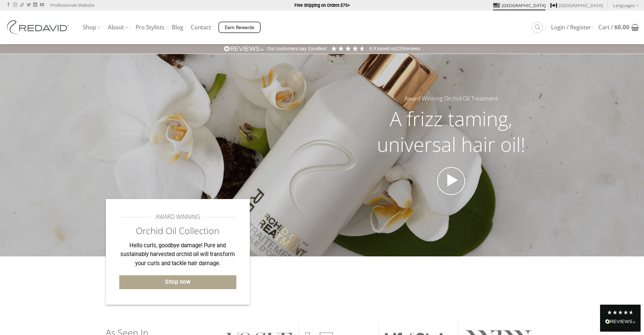 This screenshot has width=644, height=335. I want to click on a: Pro Stylists, so click(150, 28).